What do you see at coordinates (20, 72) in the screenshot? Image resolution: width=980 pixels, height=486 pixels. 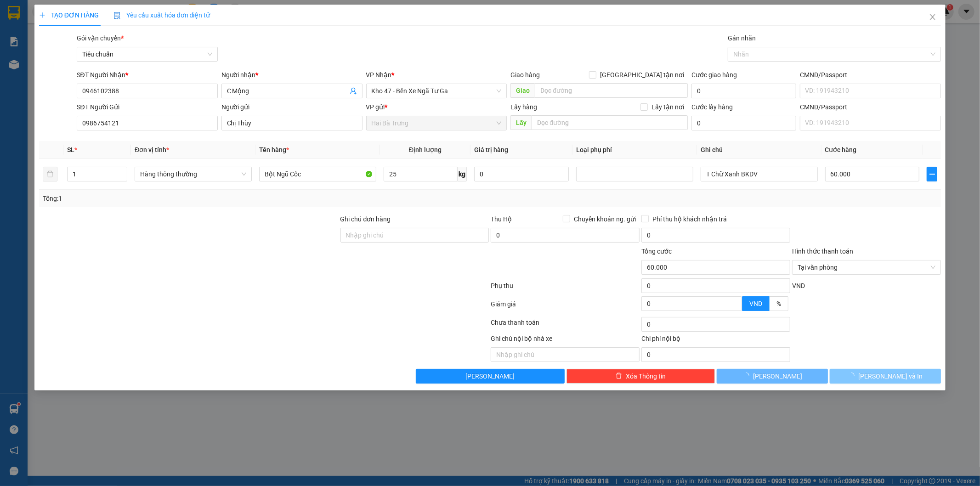 I see `div: SL:` at bounding box center [20, 72].